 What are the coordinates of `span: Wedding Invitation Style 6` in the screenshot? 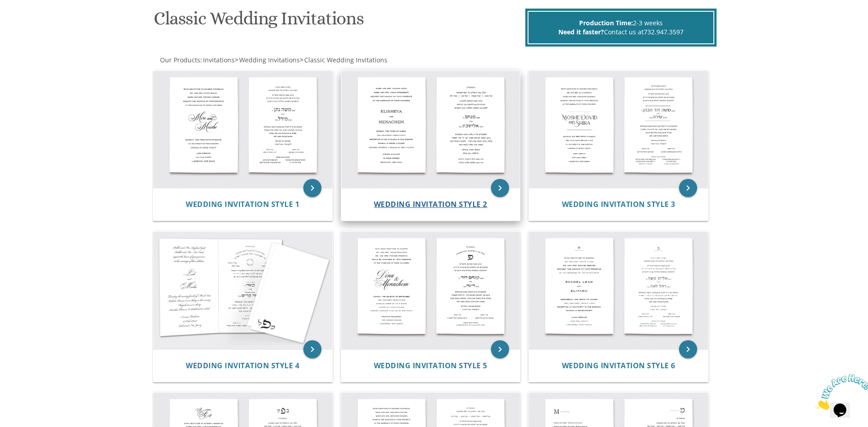 It's located at (618, 366).